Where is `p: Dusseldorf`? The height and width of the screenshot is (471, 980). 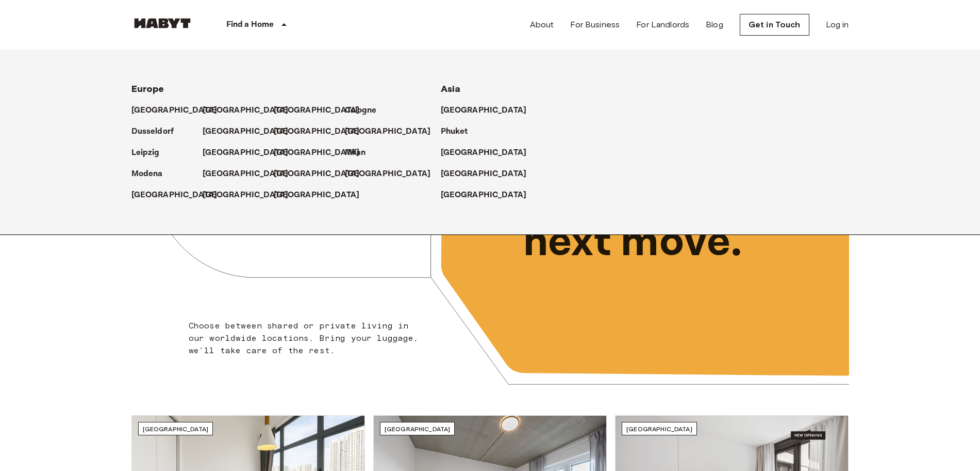 p: Dusseldorf is located at coordinates (153, 132).